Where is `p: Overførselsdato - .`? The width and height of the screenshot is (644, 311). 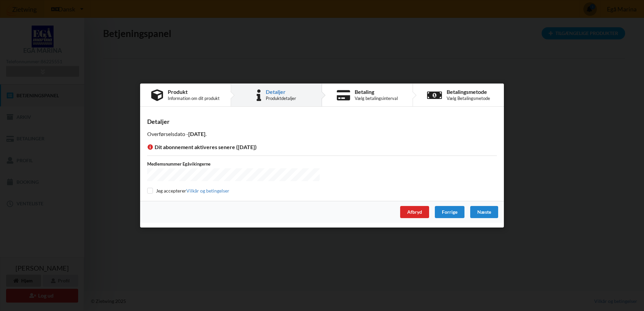
p: Overførselsdato - . is located at coordinates (322, 134).